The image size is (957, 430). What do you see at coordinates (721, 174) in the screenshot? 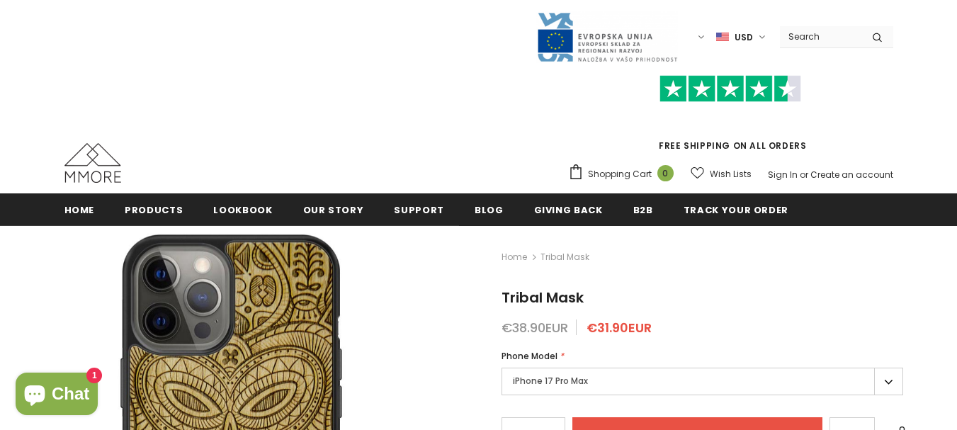
I see `a: Wish Lists` at bounding box center [721, 174].